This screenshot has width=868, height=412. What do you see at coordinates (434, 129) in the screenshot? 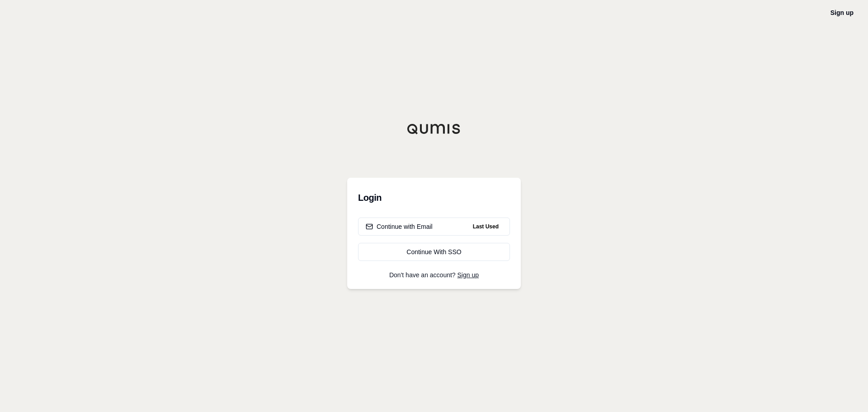
I see `img: Qumis` at bounding box center [434, 129].